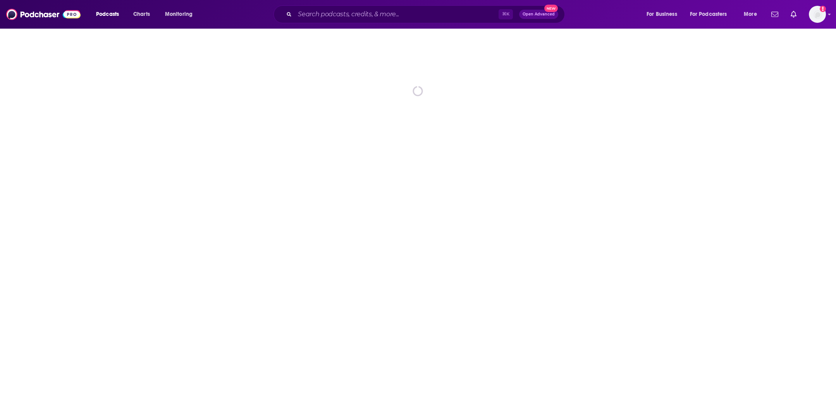 This screenshot has height=404, width=836. I want to click on svg: Add a profile image, so click(823, 9).